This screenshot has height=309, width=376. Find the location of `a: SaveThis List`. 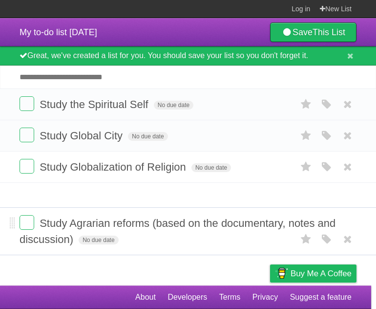

a: SaveThis List is located at coordinates (313, 32).